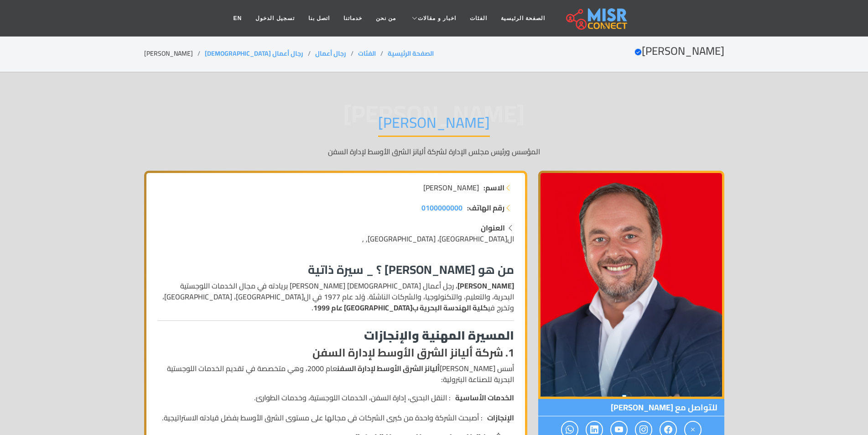  I want to click on p: المؤسس ورئيس مجلس الإدارة لشركة أليانز الشرق الأوسط لإدارة السفن, so click(434, 151).